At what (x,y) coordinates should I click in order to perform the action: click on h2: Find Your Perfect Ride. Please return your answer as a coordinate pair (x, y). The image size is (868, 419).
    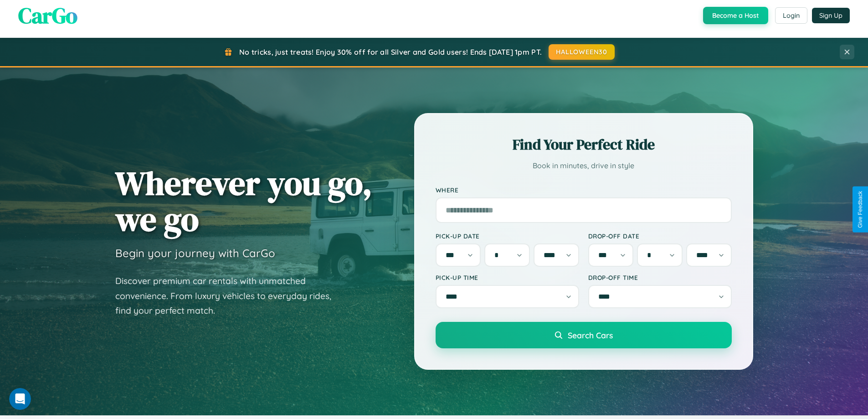
    Looking at the image, I should click on (584, 145).